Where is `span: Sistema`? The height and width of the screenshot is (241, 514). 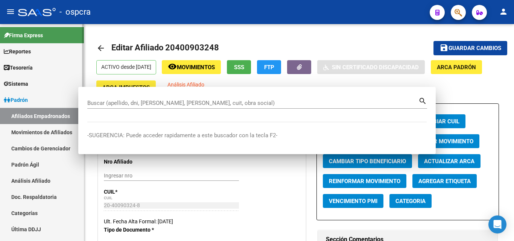 span: Sistema is located at coordinates (16, 84).